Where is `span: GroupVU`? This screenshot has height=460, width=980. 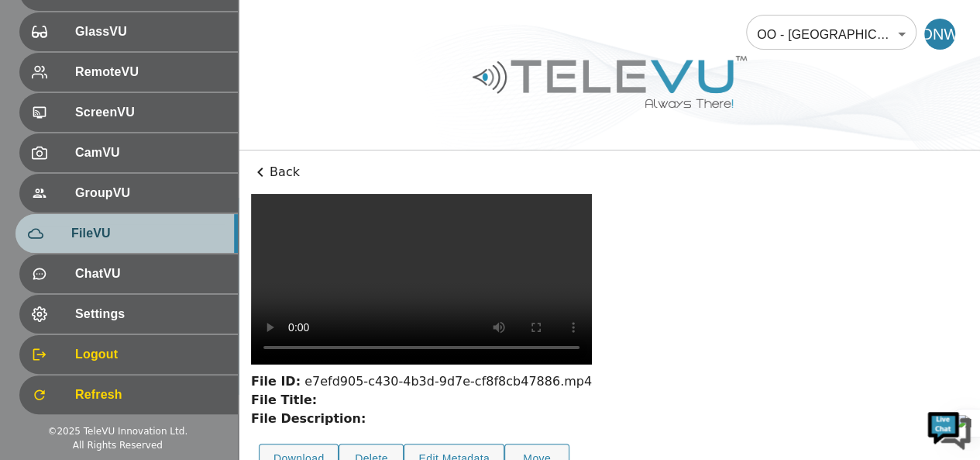 span: GroupVU is located at coordinates (151, 193).